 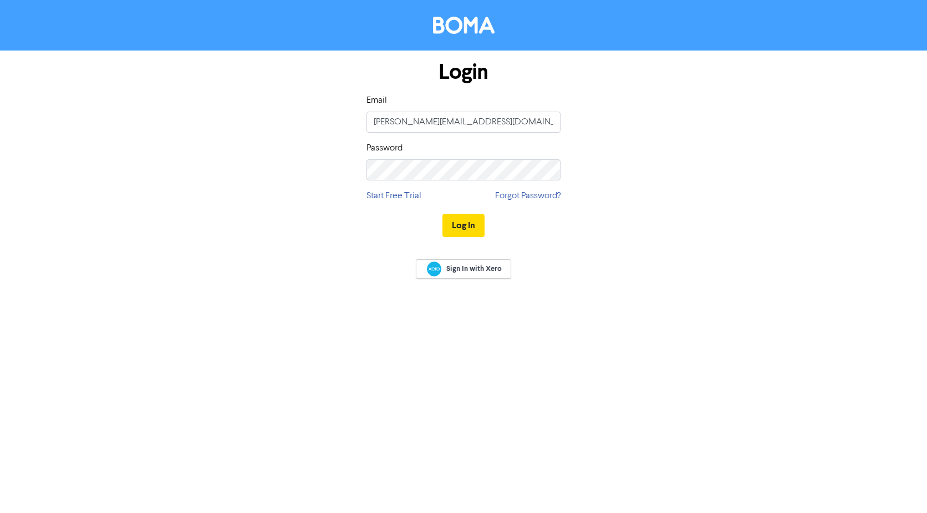 I want to click on label: Email, so click(x=377, y=100).